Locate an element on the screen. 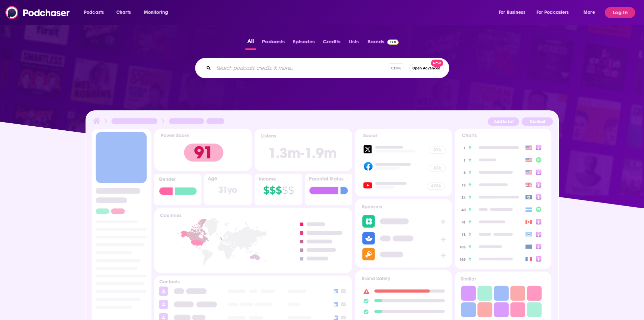 The height and width of the screenshot is (320, 644). button: Episodes is located at coordinates (303, 43).